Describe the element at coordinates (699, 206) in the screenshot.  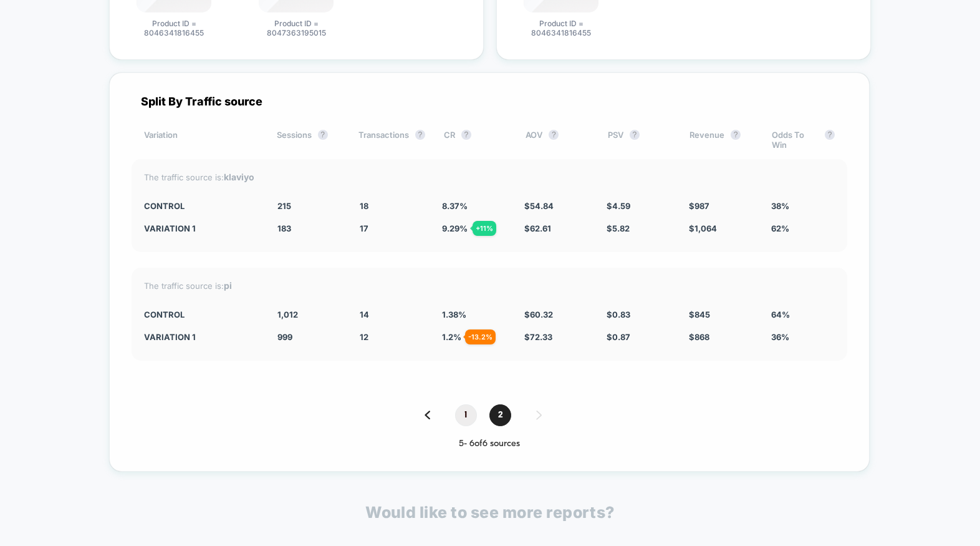
I see `span: $ 987` at that location.